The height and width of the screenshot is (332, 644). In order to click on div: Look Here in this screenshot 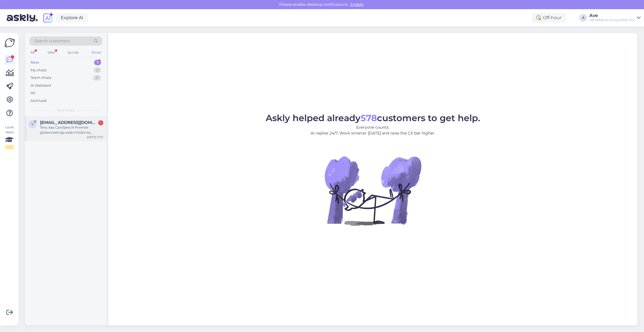, I will do `click(9, 137)`.